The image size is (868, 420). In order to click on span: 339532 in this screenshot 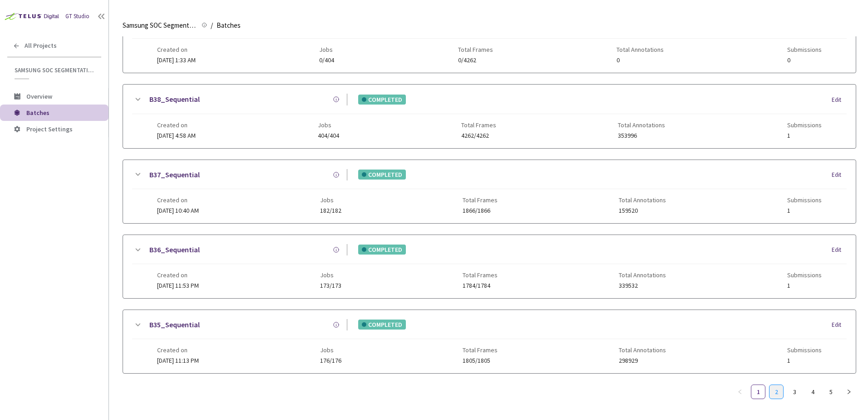, I will do `click(643, 286)`.